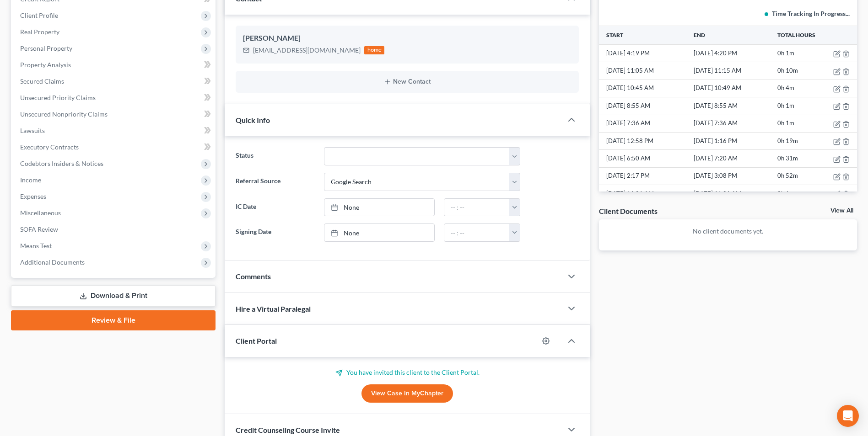 This screenshot has height=436, width=868. Describe the element at coordinates (407, 82) in the screenshot. I see `button: New Contact` at that location.